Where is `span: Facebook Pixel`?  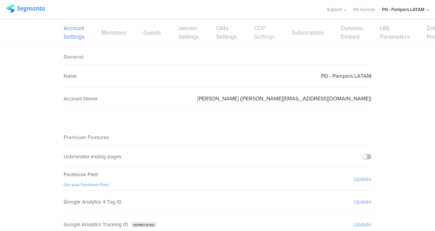 span: Facebook Pixel is located at coordinates (81, 174).